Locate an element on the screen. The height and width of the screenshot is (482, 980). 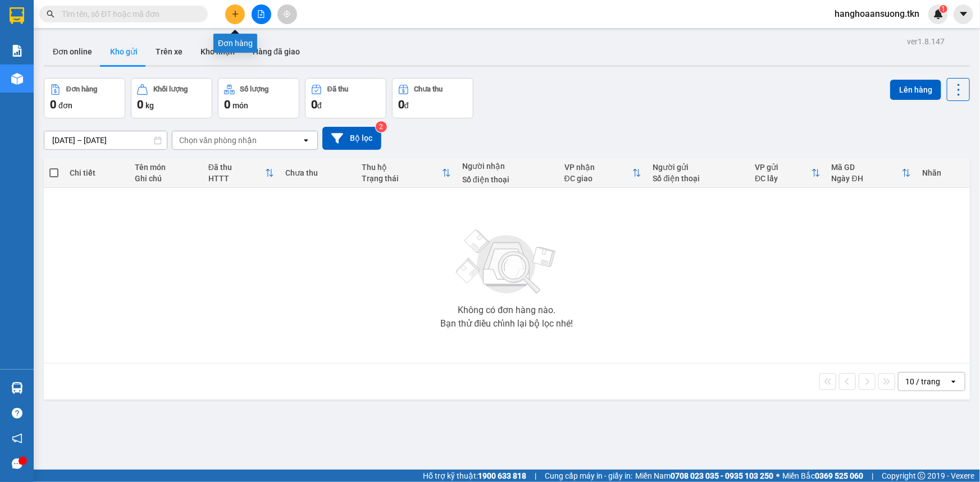
sup: 1 is located at coordinates (943, 9).